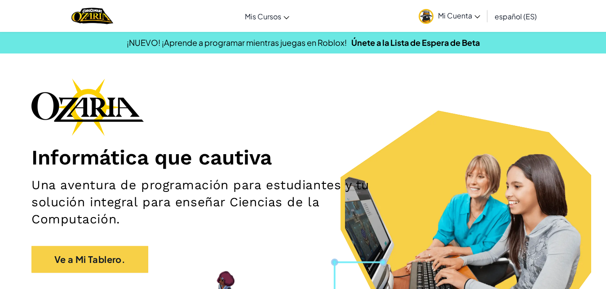 The width and height of the screenshot is (606, 289). What do you see at coordinates (92, 16) in the screenshot?
I see `img: Home` at bounding box center [92, 16].